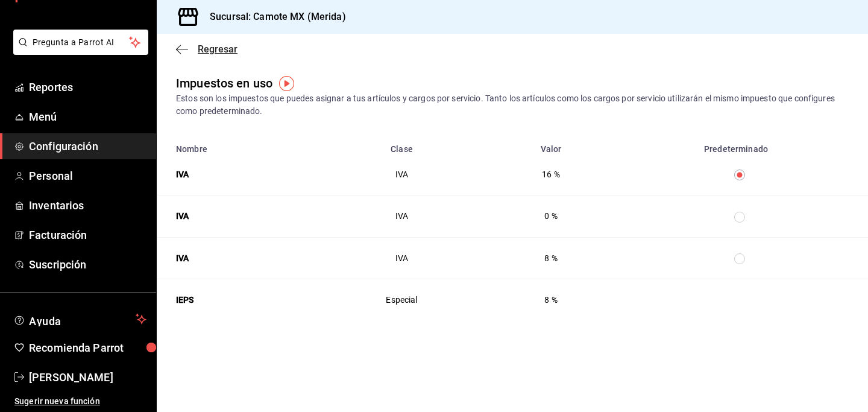  What do you see at coordinates (742, 146) in the screenshot?
I see `th: Predeterminado` at bounding box center [742, 146].